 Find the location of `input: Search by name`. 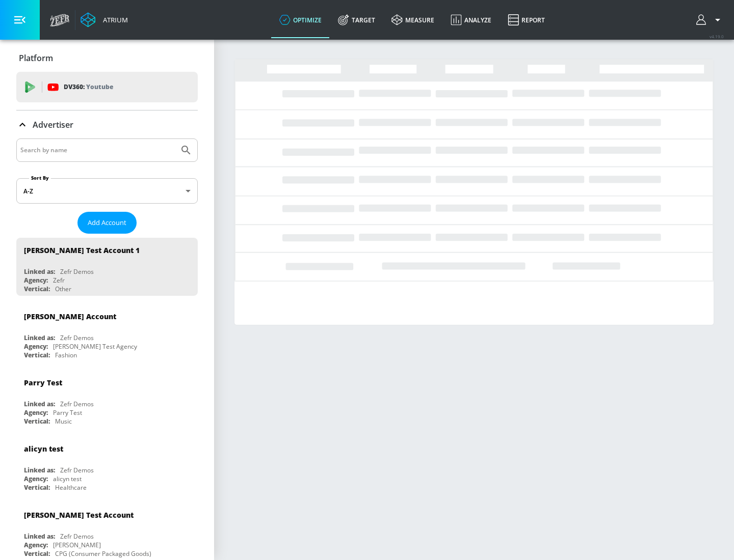

input: Search by name is located at coordinates (97, 150).